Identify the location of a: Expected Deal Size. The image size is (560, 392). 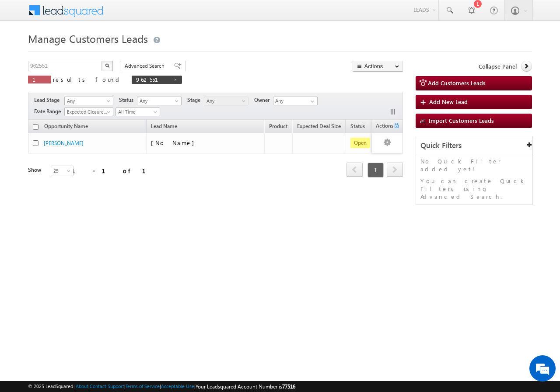
(319, 127).